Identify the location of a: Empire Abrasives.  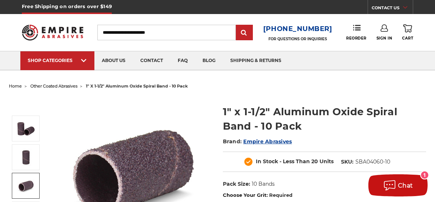
(267, 142).